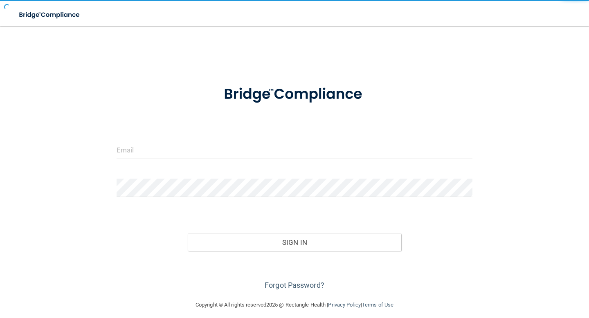 The height and width of the screenshot is (318, 589). I want to click on a: Forgot Password?, so click(295, 285).